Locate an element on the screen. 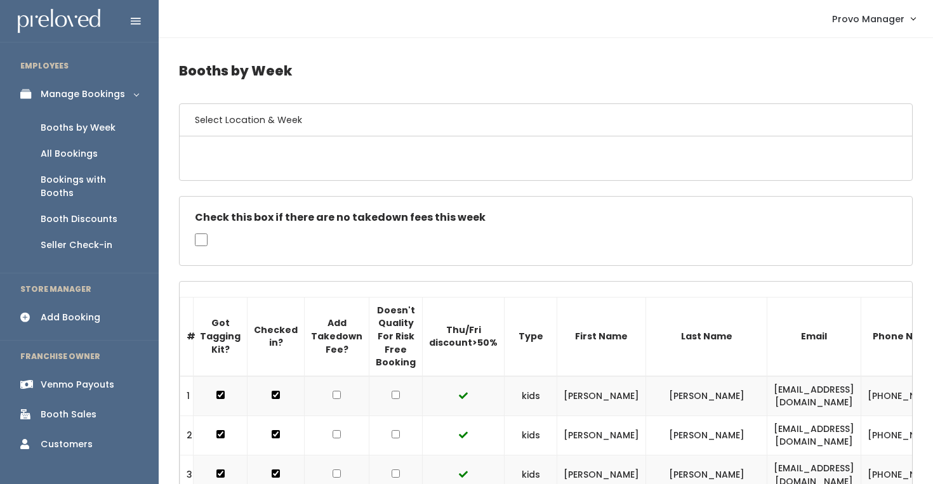  div: Bookings with Booths is located at coordinates (89, 187).